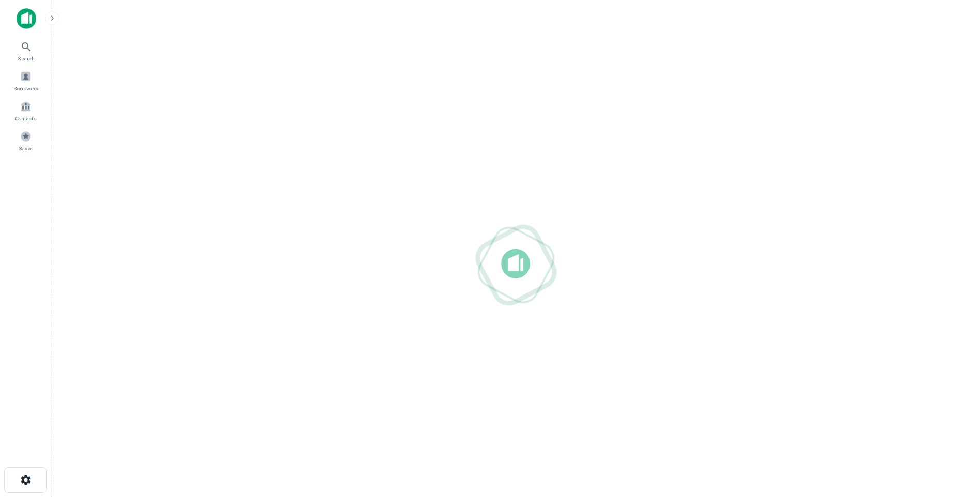 Image resolution: width=980 pixels, height=497 pixels. What do you see at coordinates (26, 148) in the screenshot?
I see `span: Saved` at bounding box center [26, 148].